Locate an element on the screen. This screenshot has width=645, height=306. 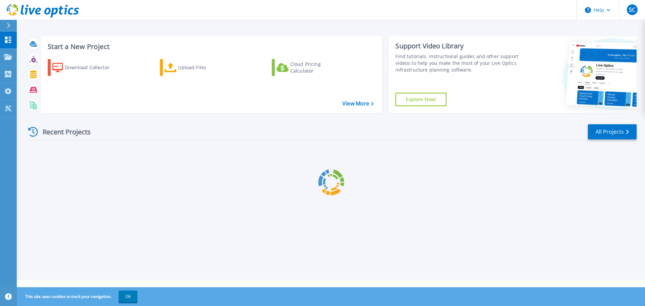
a: Download Collector is located at coordinates (85, 68).